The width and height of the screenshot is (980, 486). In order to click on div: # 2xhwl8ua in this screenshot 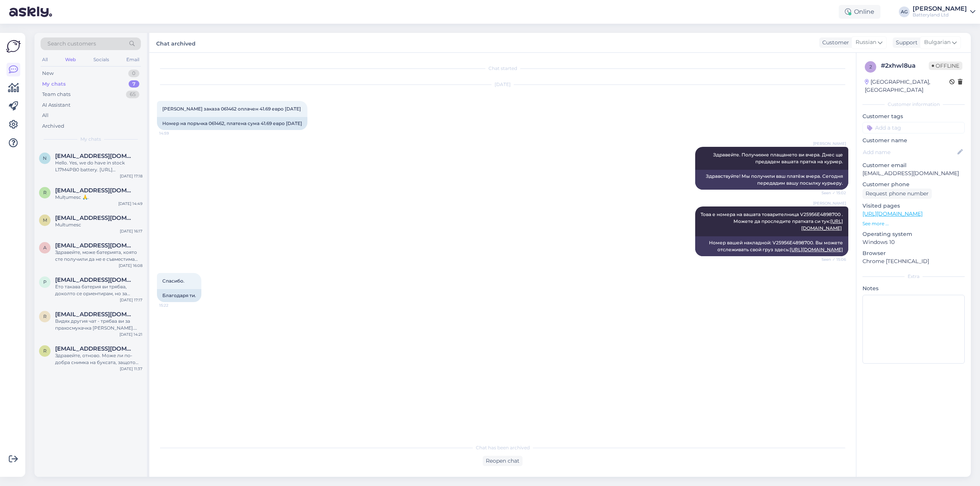, I will do `click(904, 66)`.